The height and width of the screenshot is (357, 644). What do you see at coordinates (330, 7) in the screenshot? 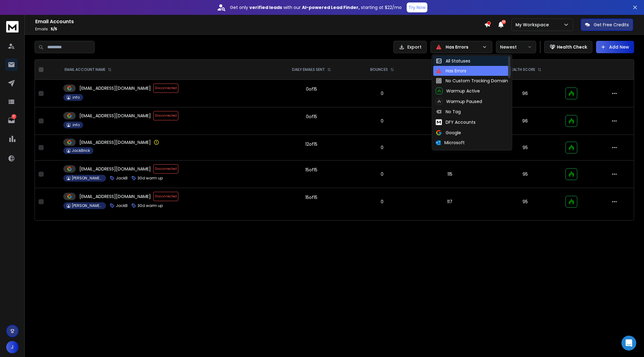
I see `strong: AI-powered Lead Finder,` at bounding box center [330, 7].